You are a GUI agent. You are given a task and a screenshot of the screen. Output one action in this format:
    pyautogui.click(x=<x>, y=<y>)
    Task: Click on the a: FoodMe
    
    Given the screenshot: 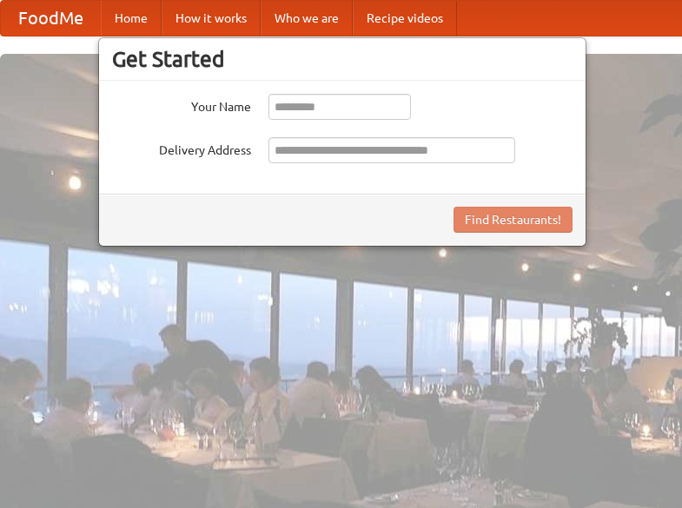 What is the action you would take?
    pyautogui.click(x=50, y=18)
    